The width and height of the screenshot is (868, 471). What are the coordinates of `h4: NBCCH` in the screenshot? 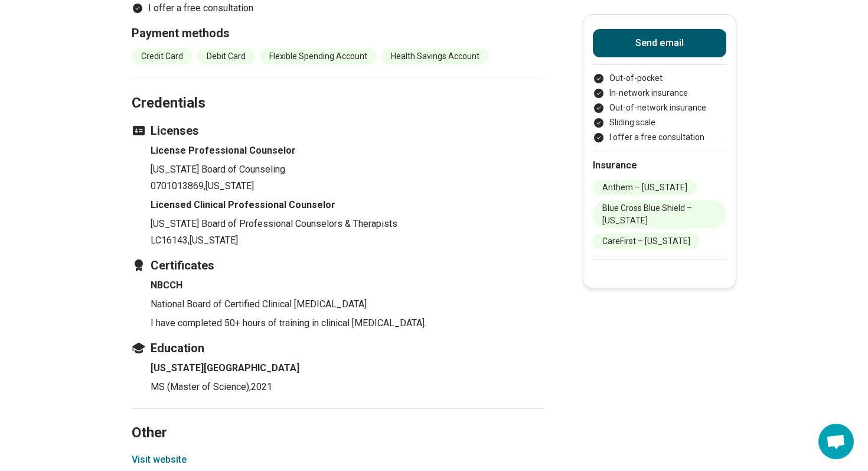 It's located at (348, 286).